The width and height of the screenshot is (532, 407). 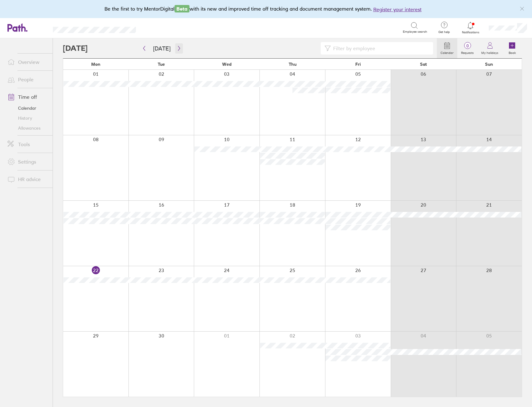 I want to click on div: Search, so click(x=160, y=28).